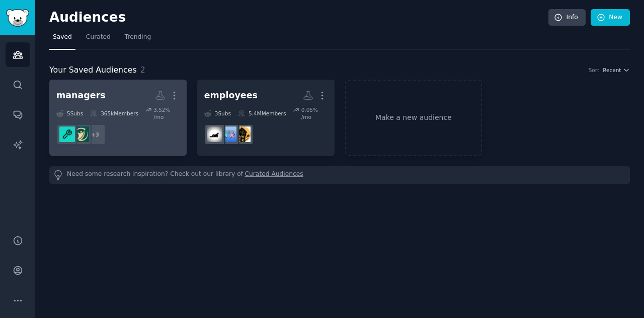 The height and width of the screenshot is (318, 644). I want to click on a: Info, so click(567, 17).